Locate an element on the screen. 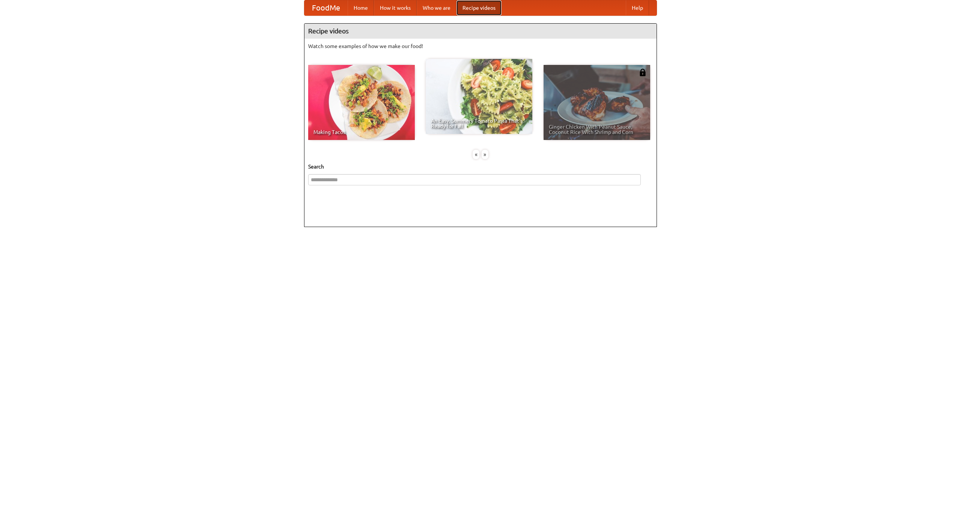 Image resolution: width=961 pixels, height=531 pixels. a: Home is located at coordinates (361, 8).